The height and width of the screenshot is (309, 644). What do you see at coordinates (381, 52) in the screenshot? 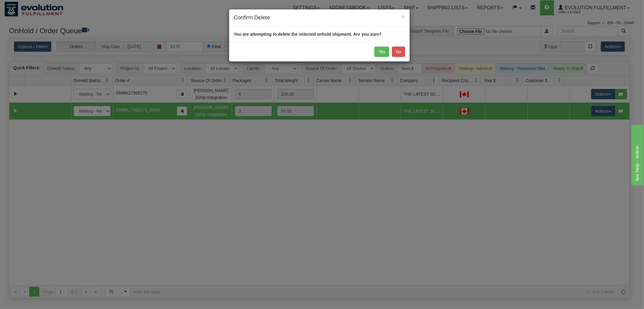
I see `button: Yes` at bounding box center [381, 52].